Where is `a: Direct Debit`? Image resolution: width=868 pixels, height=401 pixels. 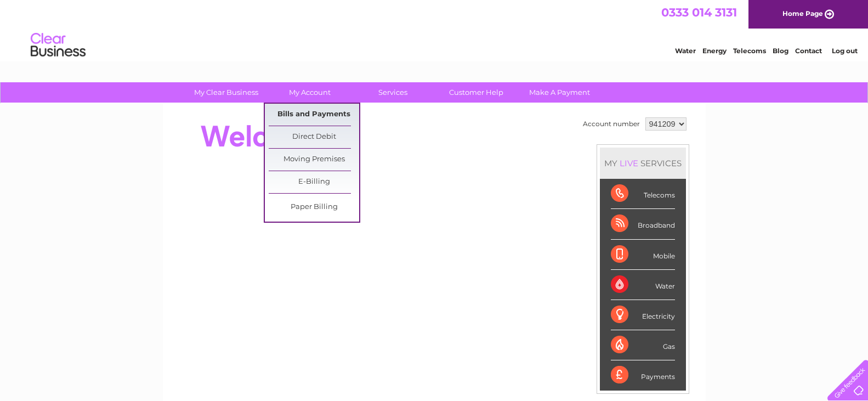 a: Direct Debit is located at coordinates (314, 137).